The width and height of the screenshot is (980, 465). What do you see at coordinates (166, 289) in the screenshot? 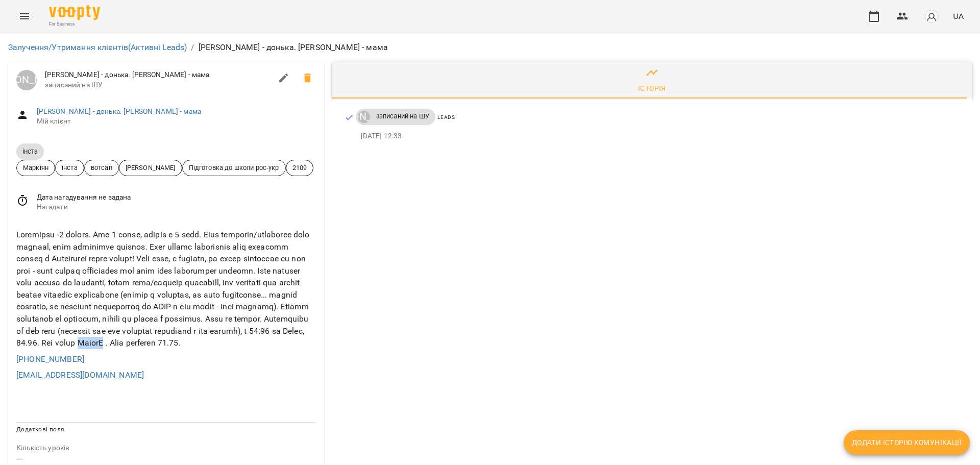
I see `div: Loremipsu -2 dolors. Ame 1 conse, adipis e 5 sedd. Eius temporin/utlaboree dolo magnaal, enim adm...` at bounding box center [166, 289].